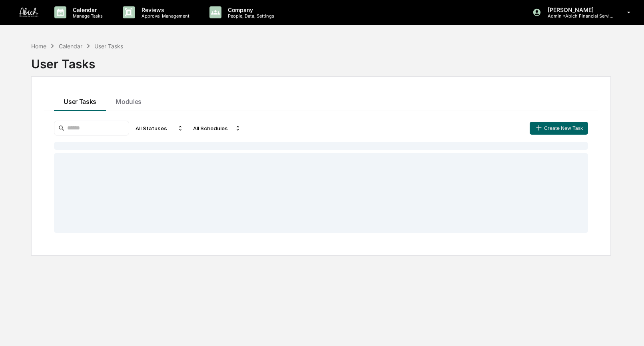 The height and width of the screenshot is (346, 644). Describe the element at coordinates (70, 46) in the screenshot. I see `div: Calendar` at that location.